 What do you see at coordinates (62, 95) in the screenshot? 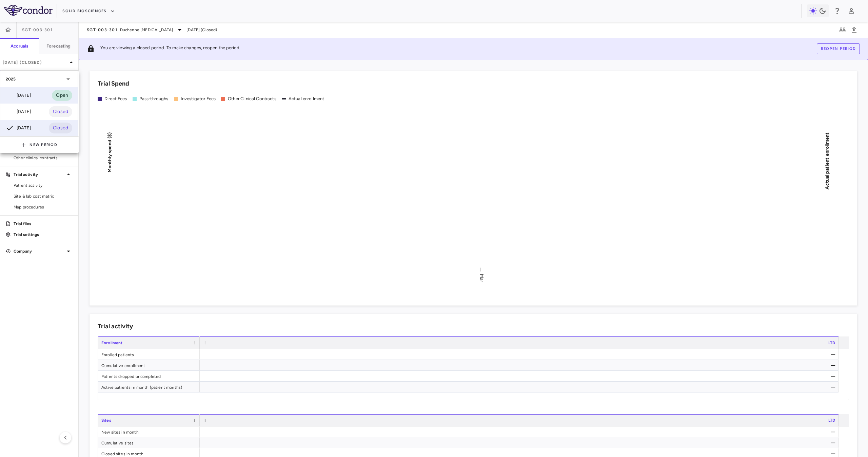
I see `span: Open` at bounding box center [62, 95].